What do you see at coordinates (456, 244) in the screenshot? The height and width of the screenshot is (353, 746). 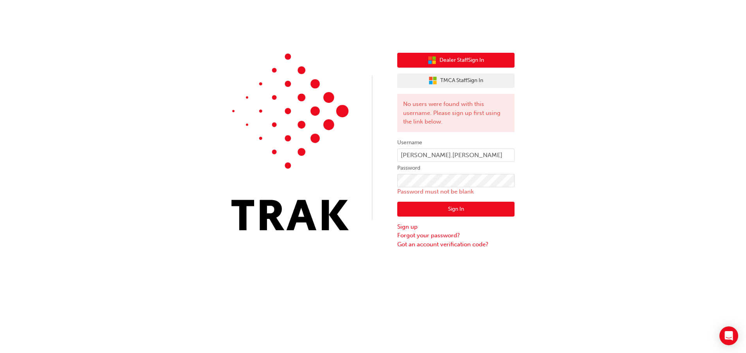 I see `a: Got an account verification code?` at bounding box center [456, 244].